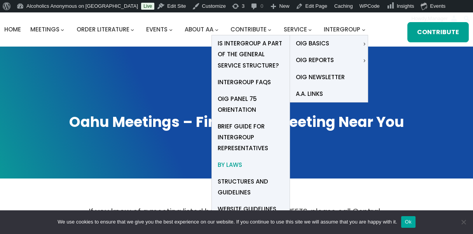  I want to click on span: Intergroup FAQs, so click(244, 82).